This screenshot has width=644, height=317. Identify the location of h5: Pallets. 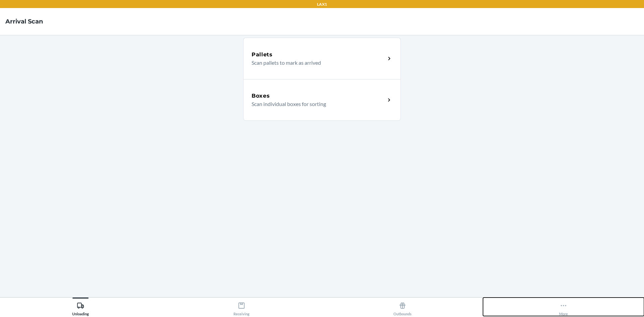
(262, 55).